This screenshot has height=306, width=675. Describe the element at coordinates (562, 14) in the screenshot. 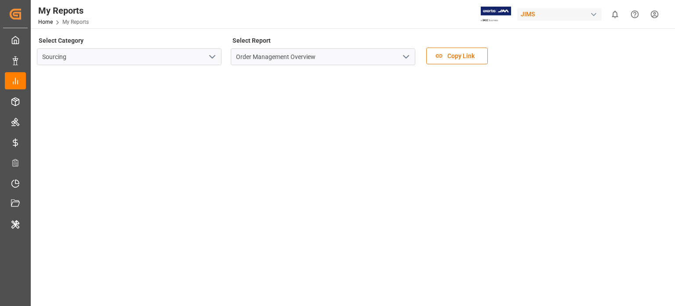

I see `button: JIMS` at that location.